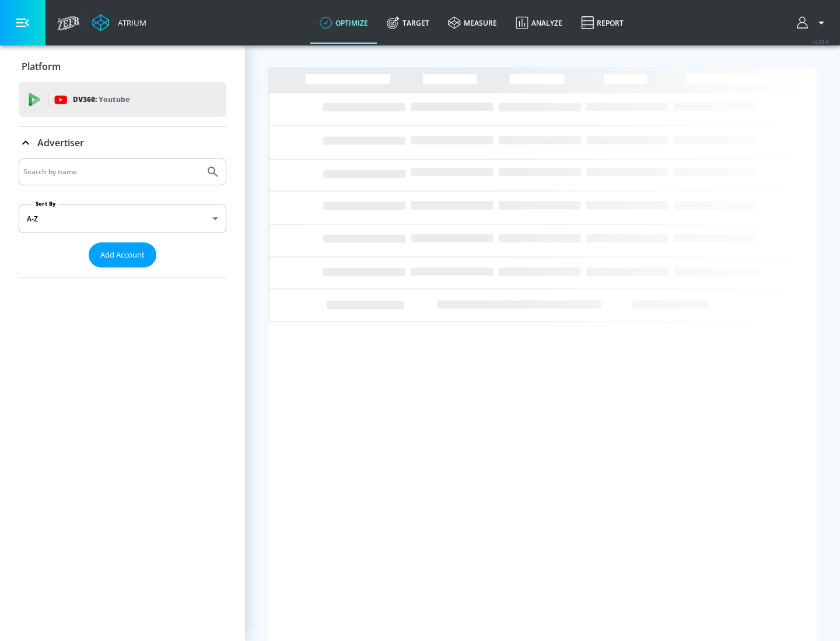 Image resolution: width=840 pixels, height=641 pixels. I want to click on nav: list of Advertiser, so click(122, 272).